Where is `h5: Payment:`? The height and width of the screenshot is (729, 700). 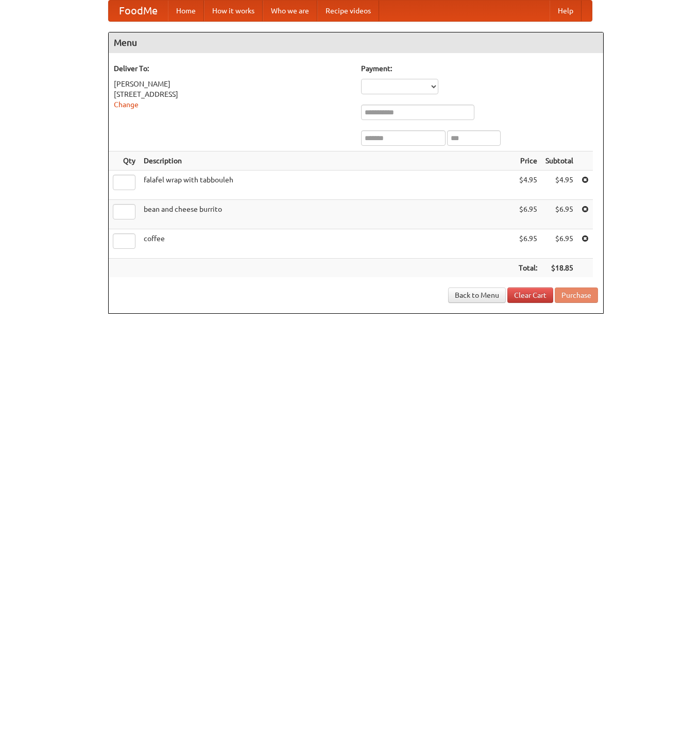 h5: Payment: is located at coordinates (480, 69).